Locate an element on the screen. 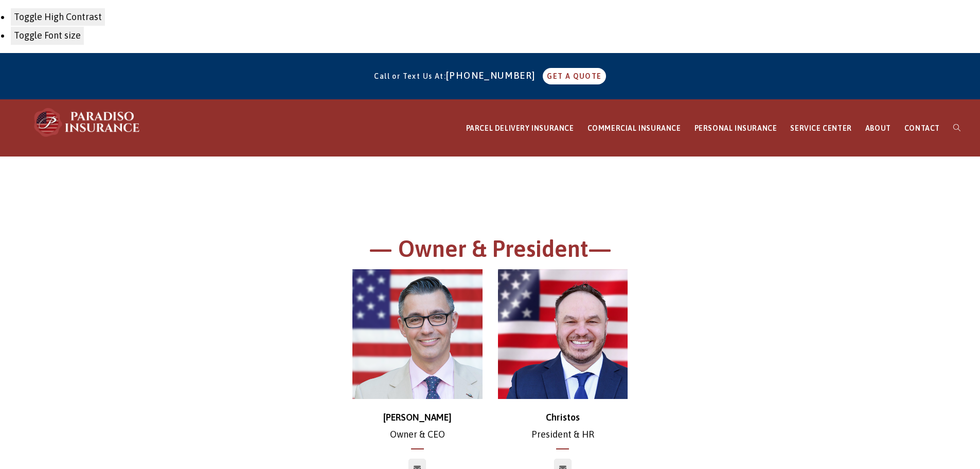  a: ABOUT is located at coordinates (878, 129).